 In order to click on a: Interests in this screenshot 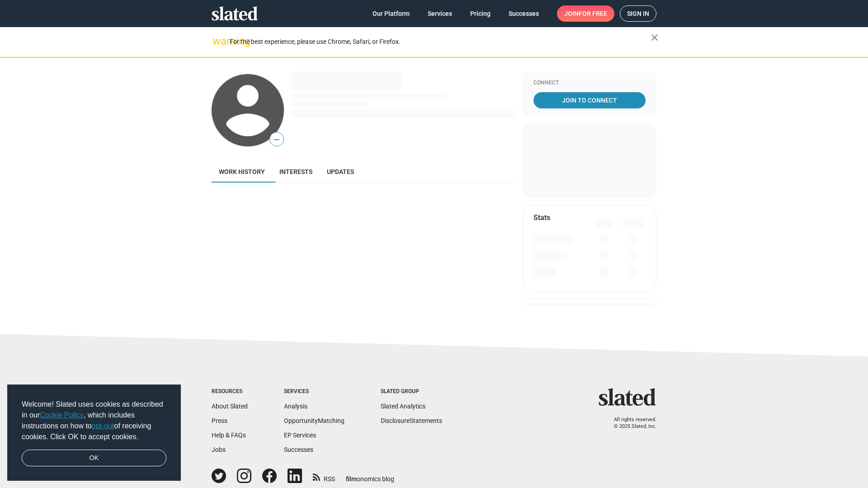, I will do `click(296, 172)`.